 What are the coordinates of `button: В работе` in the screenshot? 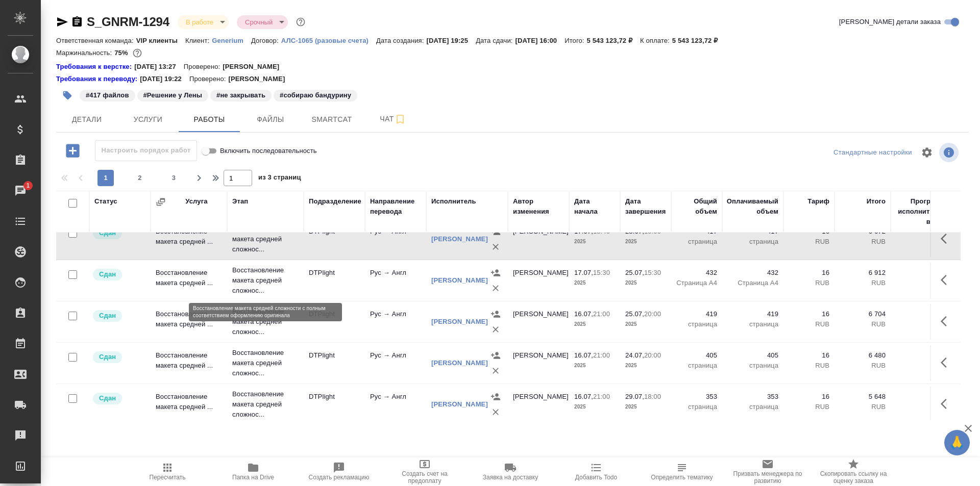 It's located at (199, 22).